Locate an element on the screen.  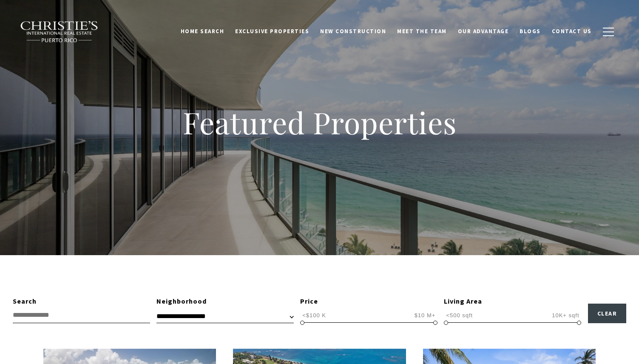
div: Living Area is located at coordinates (512, 301).